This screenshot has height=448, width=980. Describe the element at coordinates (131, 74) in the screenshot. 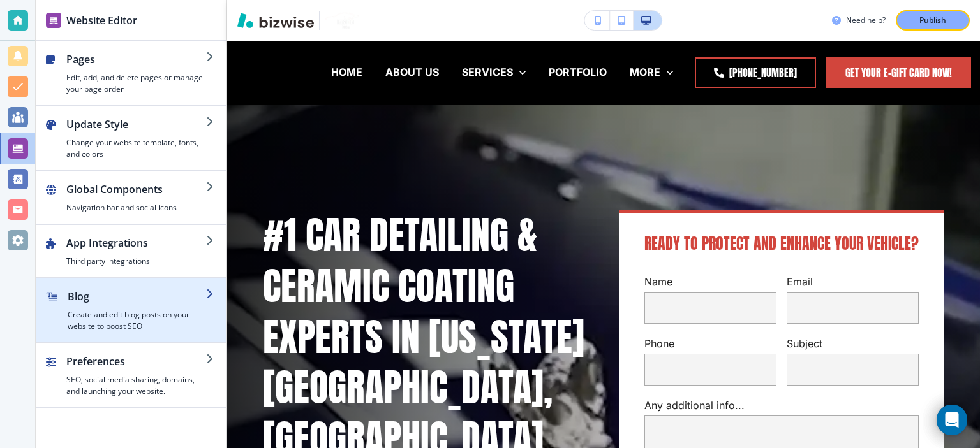

I see `button: PagesEdit, add, and delete pages or manage your page order` at that location.